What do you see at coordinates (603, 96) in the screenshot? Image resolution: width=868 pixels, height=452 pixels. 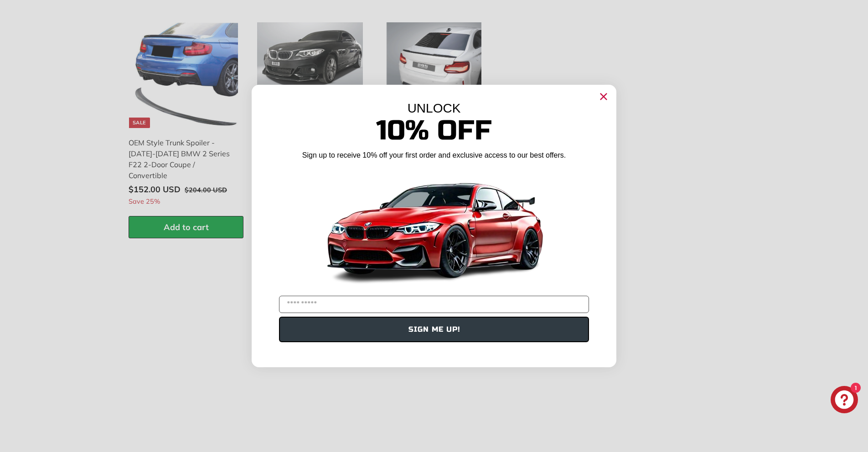 I see `button: Close dialog` at bounding box center [603, 96].